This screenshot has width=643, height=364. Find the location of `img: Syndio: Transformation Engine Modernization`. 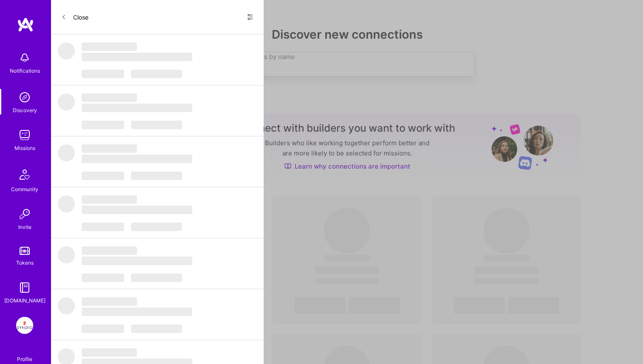

img: Syndio: Transformation Engine Modernization is located at coordinates (24, 325).